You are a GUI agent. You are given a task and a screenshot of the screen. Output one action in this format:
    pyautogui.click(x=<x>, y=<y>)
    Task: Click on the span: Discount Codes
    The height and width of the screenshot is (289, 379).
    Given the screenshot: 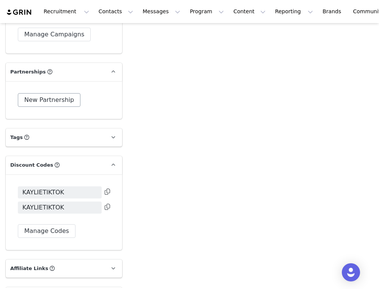 What is the action you would take?
    pyautogui.click(x=31, y=165)
    